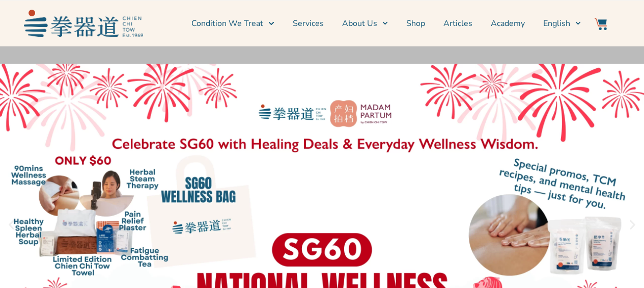  What do you see at coordinates (416, 24) in the screenshot?
I see `a: Shop` at bounding box center [416, 24].